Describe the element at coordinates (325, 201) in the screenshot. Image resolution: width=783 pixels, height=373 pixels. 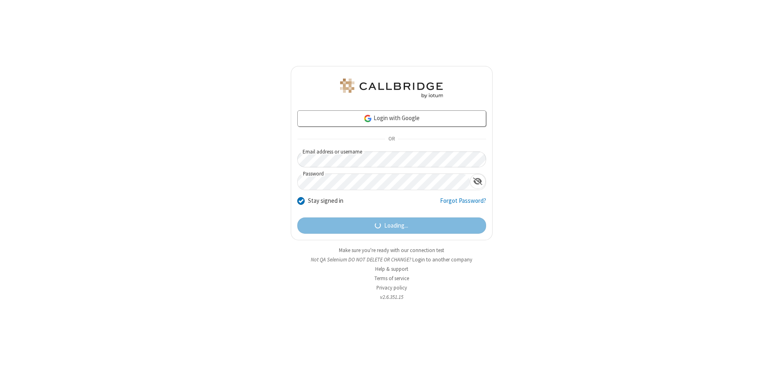
I see `label: Stay signed in` at that location.